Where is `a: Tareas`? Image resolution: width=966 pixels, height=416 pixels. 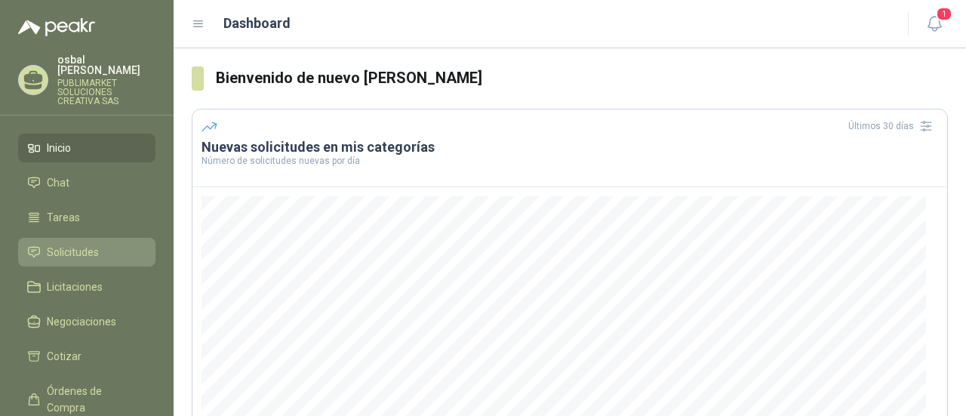 a: Tareas is located at coordinates (87, 217).